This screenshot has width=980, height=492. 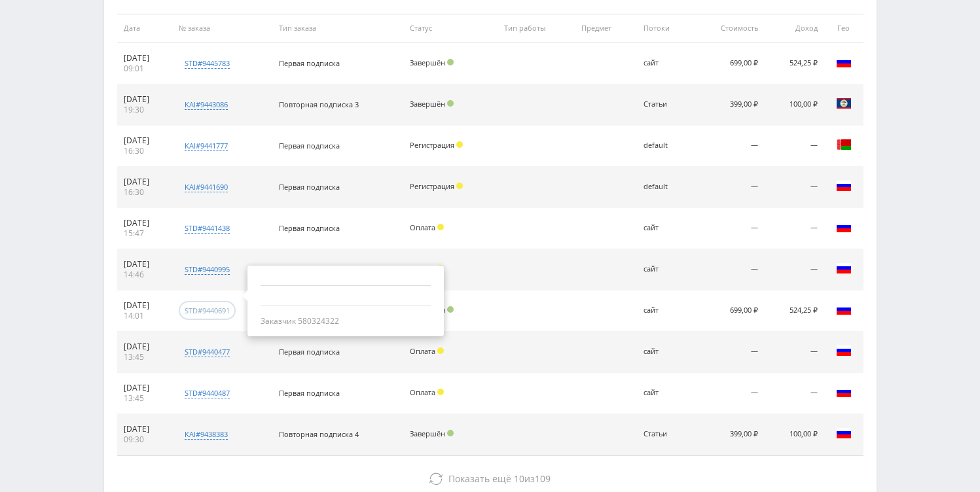 I want to click on div: std#9440995, so click(x=207, y=270).